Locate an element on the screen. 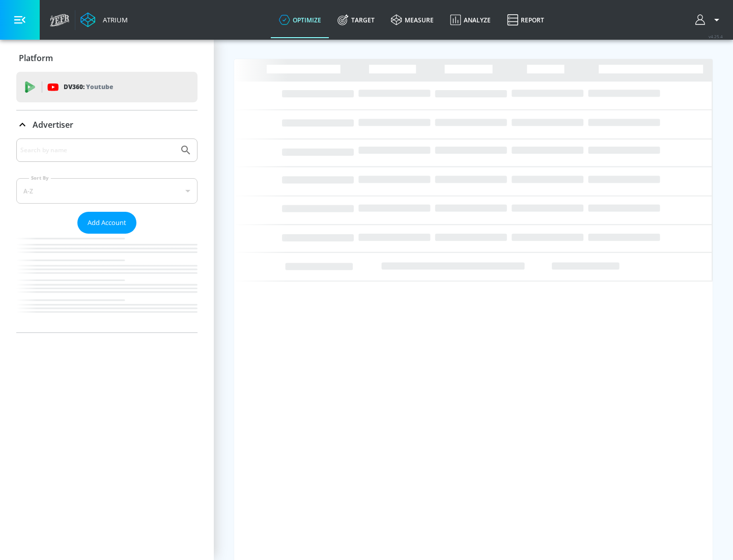 Image resolution: width=733 pixels, height=560 pixels. input: Search by name is located at coordinates (97, 150).